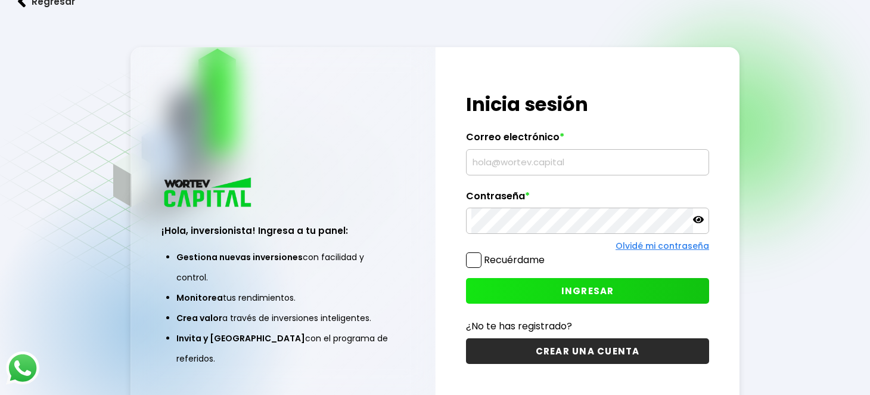  Describe the element at coordinates (588, 199) in the screenshot. I see `label: Contraseña` at that location.